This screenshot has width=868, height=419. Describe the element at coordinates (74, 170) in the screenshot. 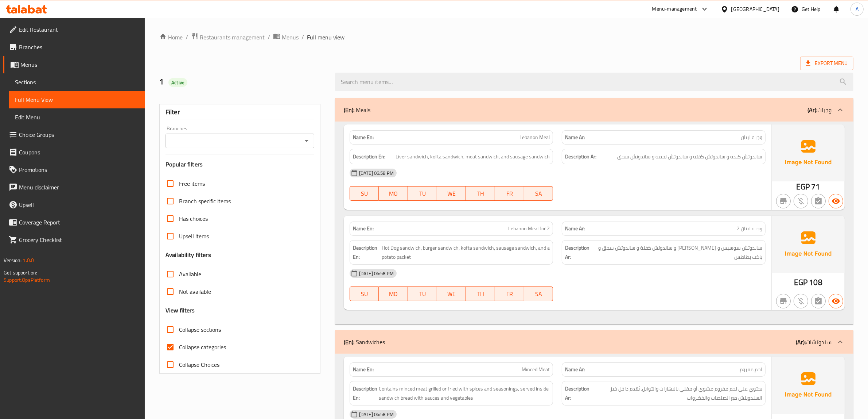

I see `a: Promotions` at that location.